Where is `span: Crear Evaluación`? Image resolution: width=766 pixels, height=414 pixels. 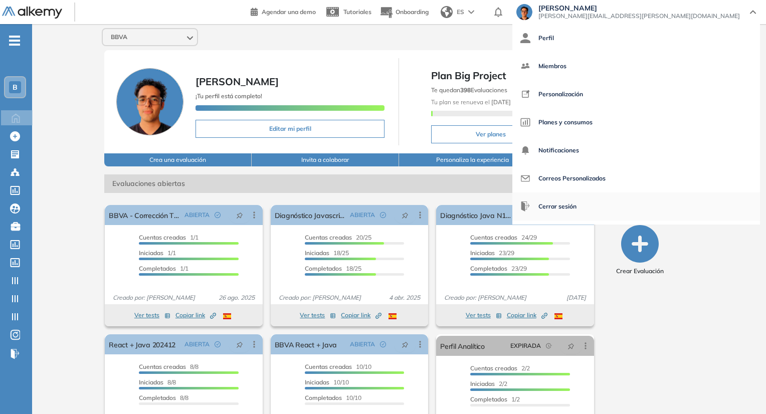
span: Crear Evaluación is located at coordinates (639, 271).